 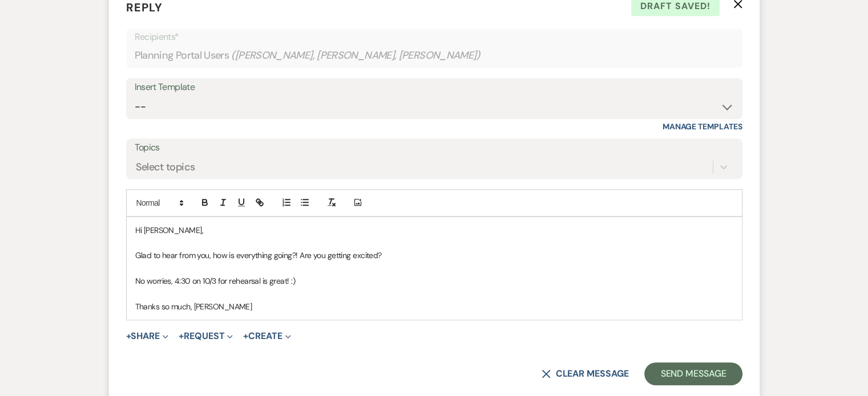 I want to click on p: No worries, 4:30 on 10/3 for rehearsal is great! :), so click(x=434, y=281).